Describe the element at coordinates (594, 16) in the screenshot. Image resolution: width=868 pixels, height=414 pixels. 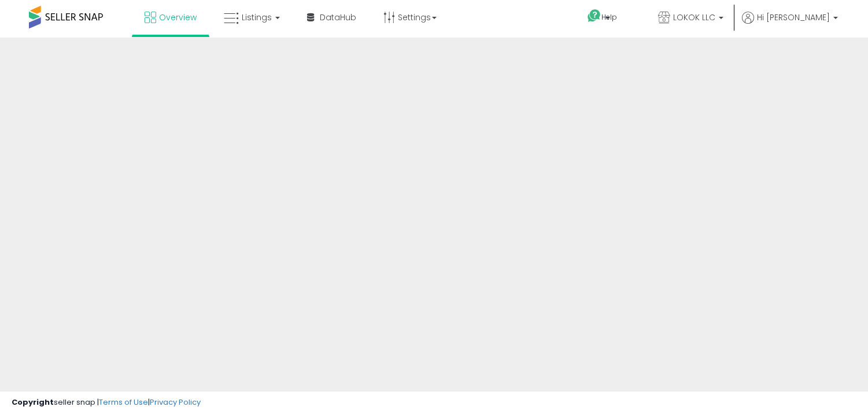
I see `i: Get Help` at that location.